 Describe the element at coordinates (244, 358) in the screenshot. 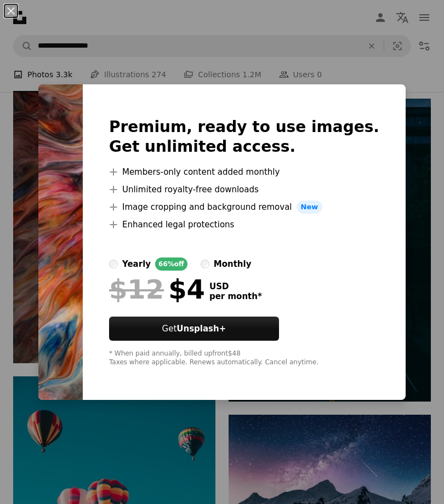

I see `div: * When paid annually, billed upfront $48 Taxes where applicable. Renews automatically. Cancel any...` at that location.